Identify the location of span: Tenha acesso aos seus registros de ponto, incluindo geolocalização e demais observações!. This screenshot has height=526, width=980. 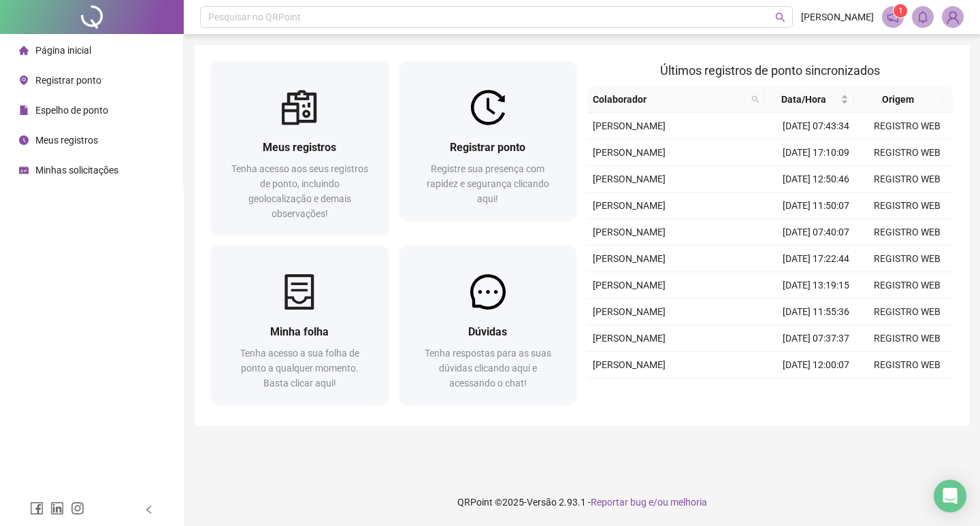
(299, 191).